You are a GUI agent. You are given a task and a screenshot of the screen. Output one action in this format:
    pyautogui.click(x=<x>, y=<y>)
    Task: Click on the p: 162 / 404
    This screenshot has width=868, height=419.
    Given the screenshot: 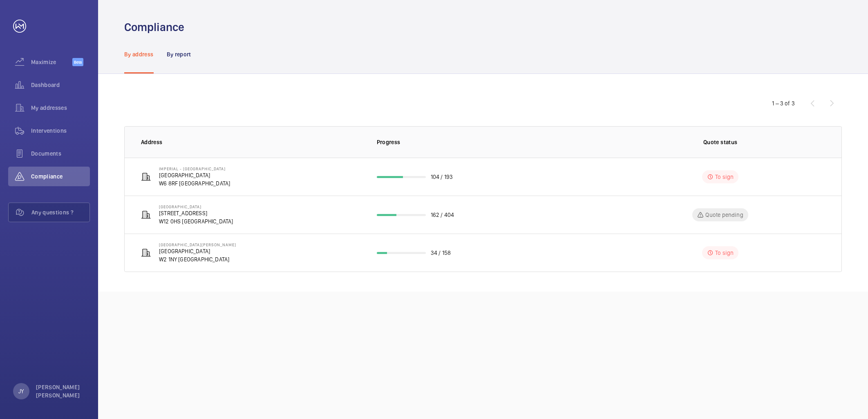 What is the action you would take?
    pyautogui.click(x=443, y=215)
    